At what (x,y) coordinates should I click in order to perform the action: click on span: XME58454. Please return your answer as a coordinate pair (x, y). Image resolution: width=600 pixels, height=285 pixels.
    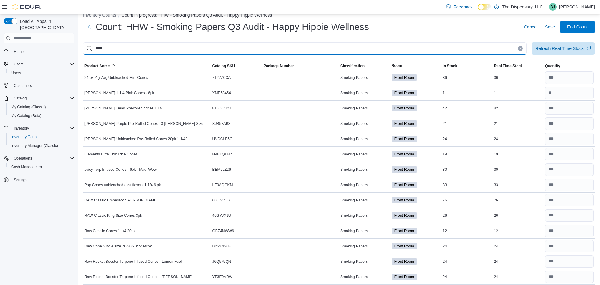
    Looking at the image, I should click on (222, 93).